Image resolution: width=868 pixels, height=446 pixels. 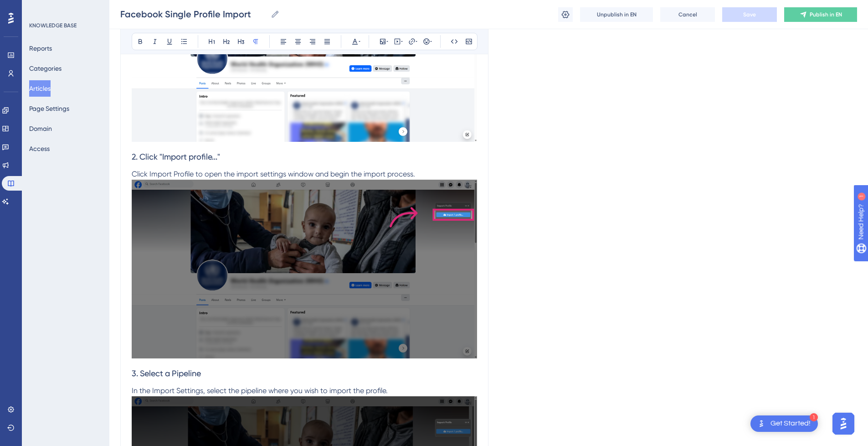 What do you see at coordinates (825, 14) in the screenshot?
I see `span: Publish in EN` at bounding box center [825, 14].